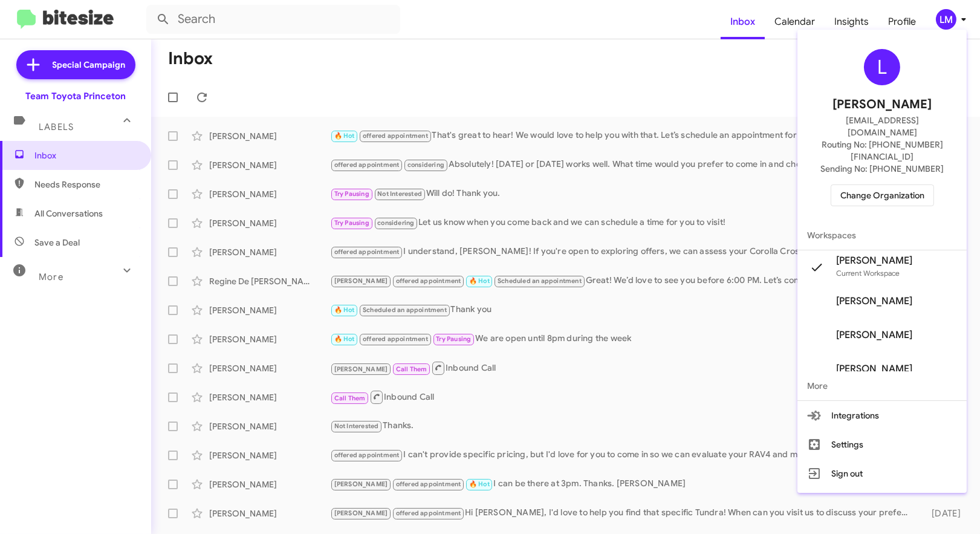 The width and height of the screenshot is (980, 534). What do you see at coordinates (882, 444) in the screenshot?
I see `button: Settings` at bounding box center [882, 444].